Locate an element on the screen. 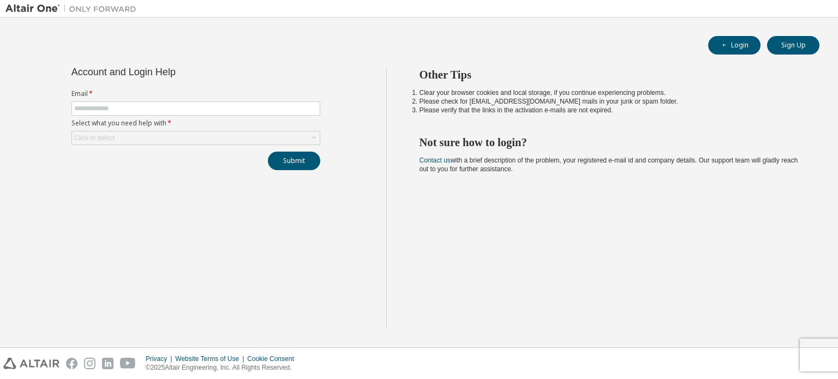 Image resolution: width=838 pixels, height=379 pixels. img: linkedin.svg is located at coordinates (108, 363).